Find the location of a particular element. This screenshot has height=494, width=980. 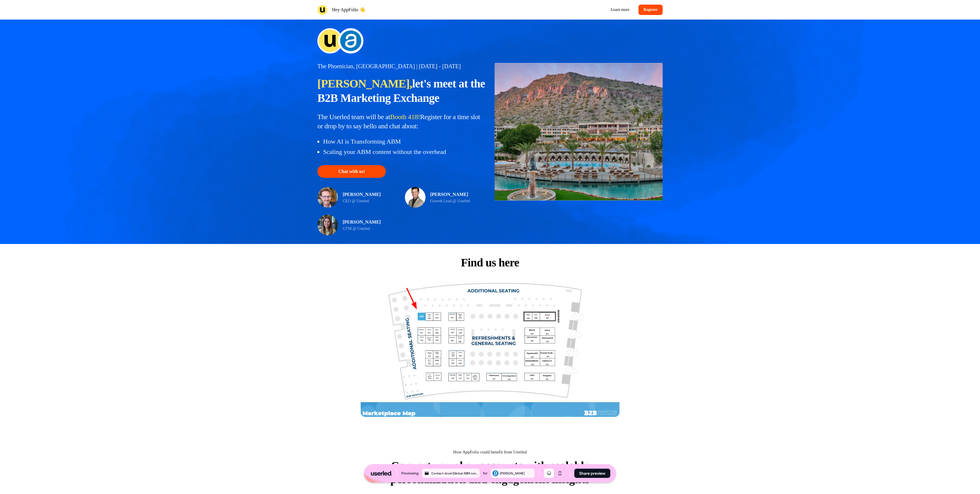

button: Share preview is located at coordinates (592, 473).